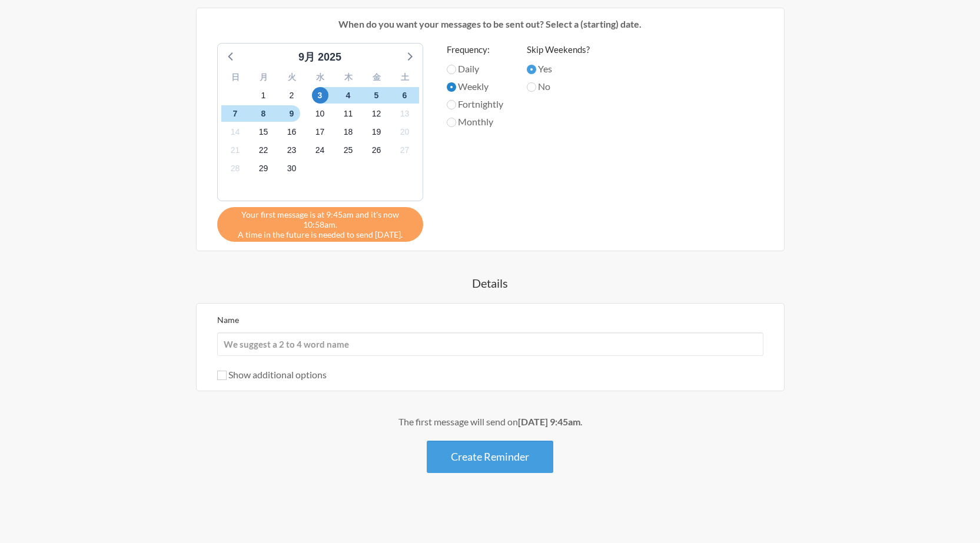  Describe the element at coordinates (348, 77) in the screenshot. I see `div: 木` at that location.